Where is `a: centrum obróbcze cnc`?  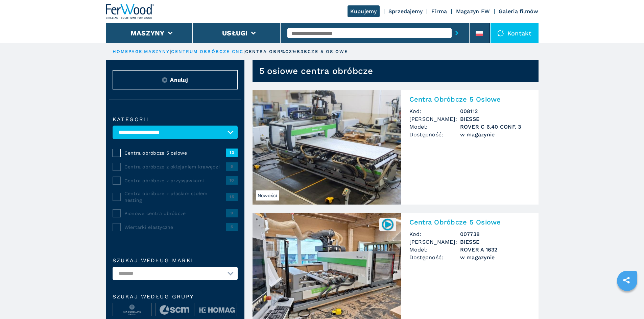 a: centrum obróbcze cnc is located at coordinates (207, 52).